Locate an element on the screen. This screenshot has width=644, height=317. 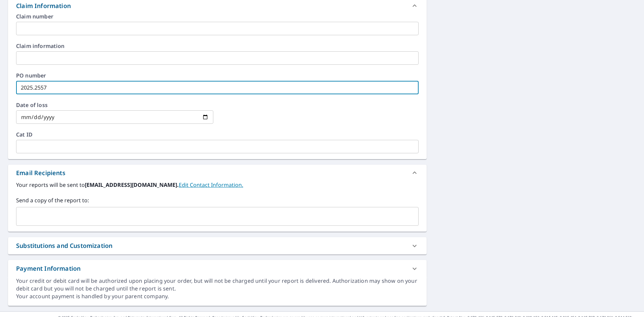
label: Cat ID is located at coordinates (217, 135).